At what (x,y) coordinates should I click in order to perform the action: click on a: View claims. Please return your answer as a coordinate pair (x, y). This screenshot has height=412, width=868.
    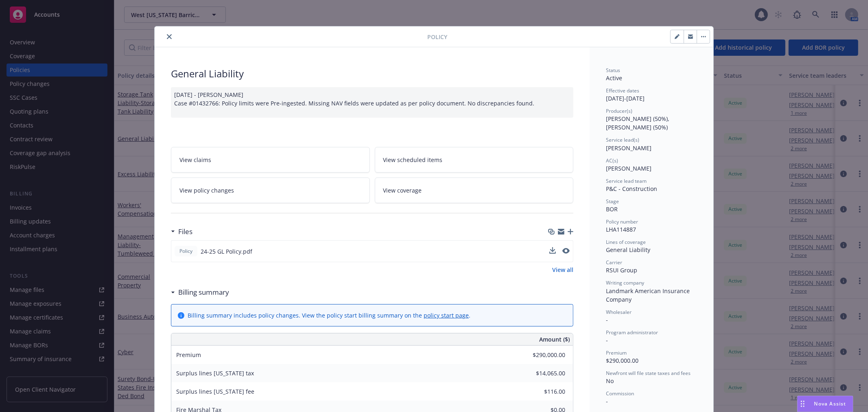
    Looking at the image, I should click on (270, 160).